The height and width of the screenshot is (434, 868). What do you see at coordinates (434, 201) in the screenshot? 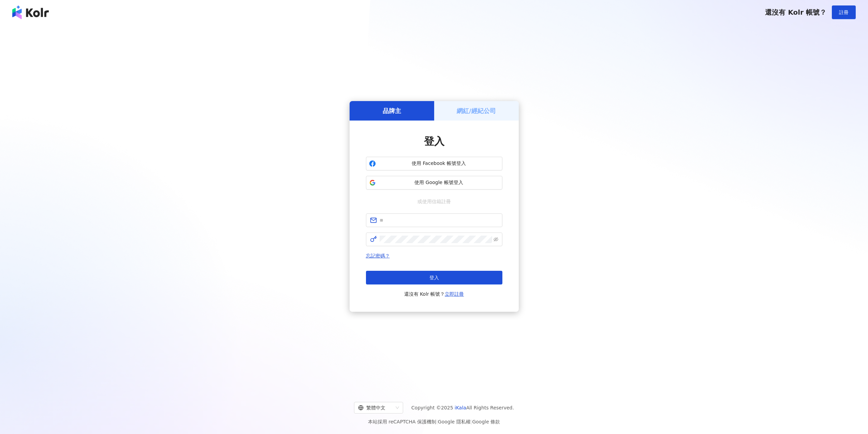
I see `span: 或使用信箱註冊` at bounding box center [434, 201].